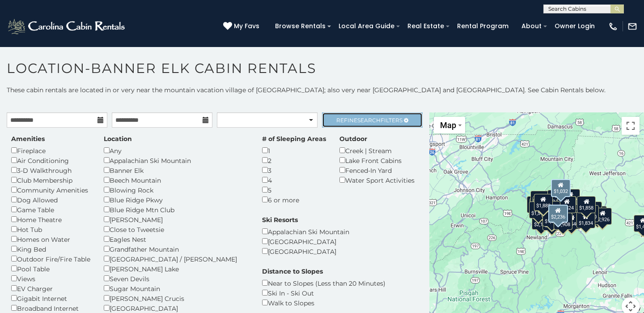  Describe the element at coordinates (536, 204) in the screenshot. I see `div: $2,523` at that location.